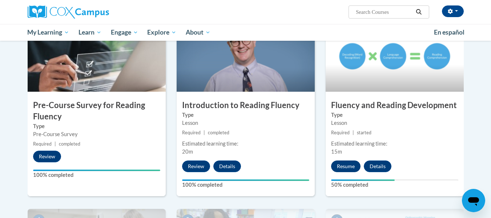 The height and width of the screenshot is (218, 491). What do you see at coordinates (337, 151) in the screenshot?
I see `span: 15m` at bounding box center [337, 151].